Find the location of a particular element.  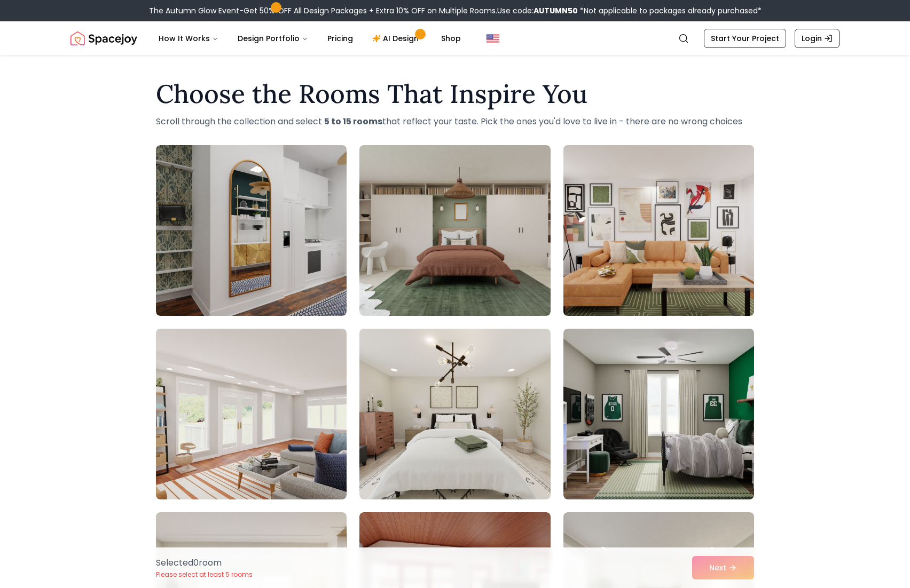

img: Room room-4 is located at coordinates (251, 415).